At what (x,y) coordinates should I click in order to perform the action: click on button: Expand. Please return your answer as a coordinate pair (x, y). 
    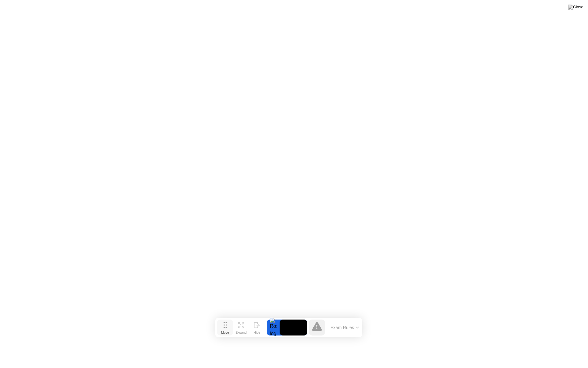
    Looking at the image, I should click on (241, 327).